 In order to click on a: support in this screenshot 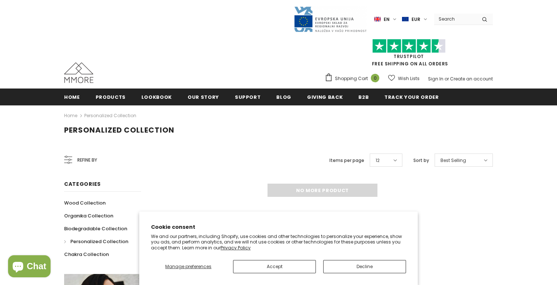, I will do `click(248, 96)`.